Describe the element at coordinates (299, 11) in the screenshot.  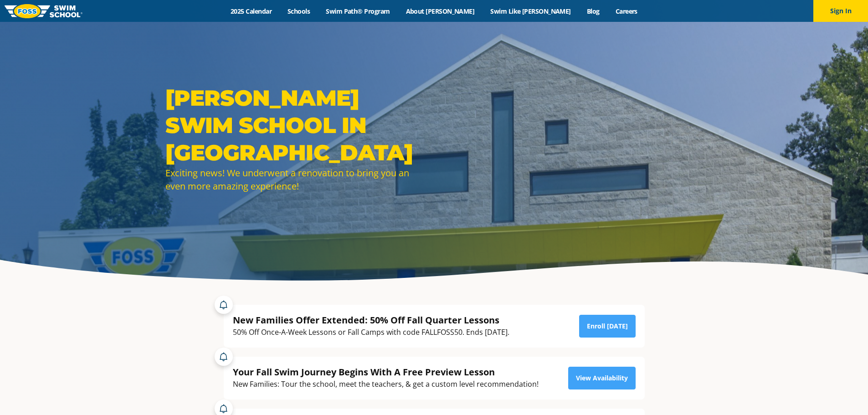
I see `a: Schools` at that location.